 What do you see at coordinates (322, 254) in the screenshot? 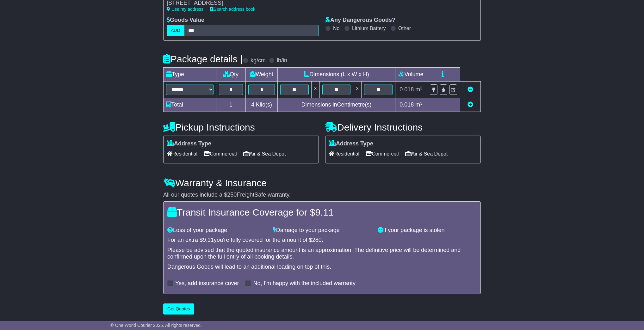
I see `div: Please be advised that the quoted insurance amount is an approximation. The definitive price will...` at bounding box center [322, 254].